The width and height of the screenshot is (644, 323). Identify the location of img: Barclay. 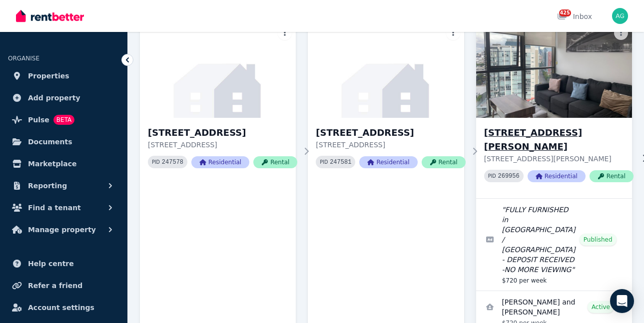
(620, 16).